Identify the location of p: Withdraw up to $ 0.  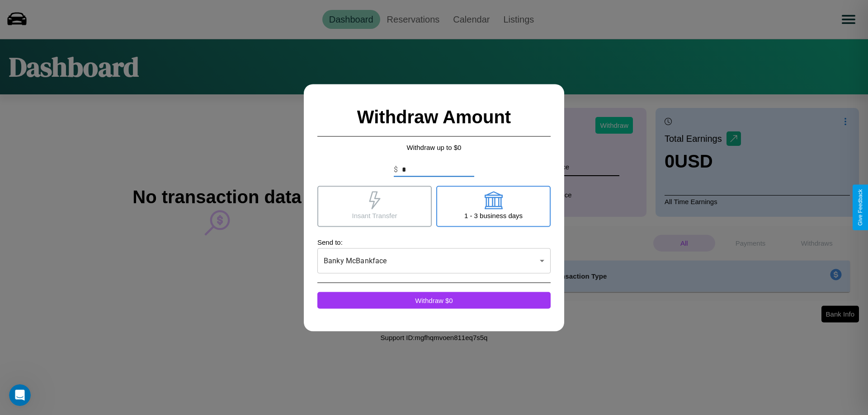
(434, 147).